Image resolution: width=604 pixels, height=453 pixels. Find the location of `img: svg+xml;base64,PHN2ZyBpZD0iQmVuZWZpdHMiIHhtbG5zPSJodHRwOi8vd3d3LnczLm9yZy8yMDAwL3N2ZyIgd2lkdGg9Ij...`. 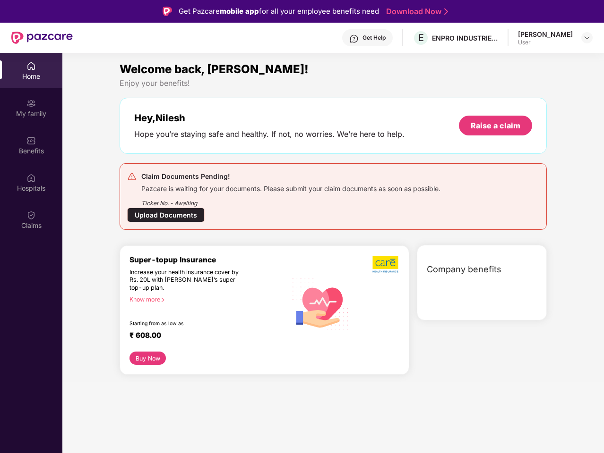

img: svg+xml;base64,PHN2ZyBpZD0iQmVuZWZpdHMiIHhtbG5zPSJodHRwOi8vd3d3LnczLm9yZy8yMDAwL3N2ZyIgd2lkdGg9Ij... is located at coordinates (31, 141).